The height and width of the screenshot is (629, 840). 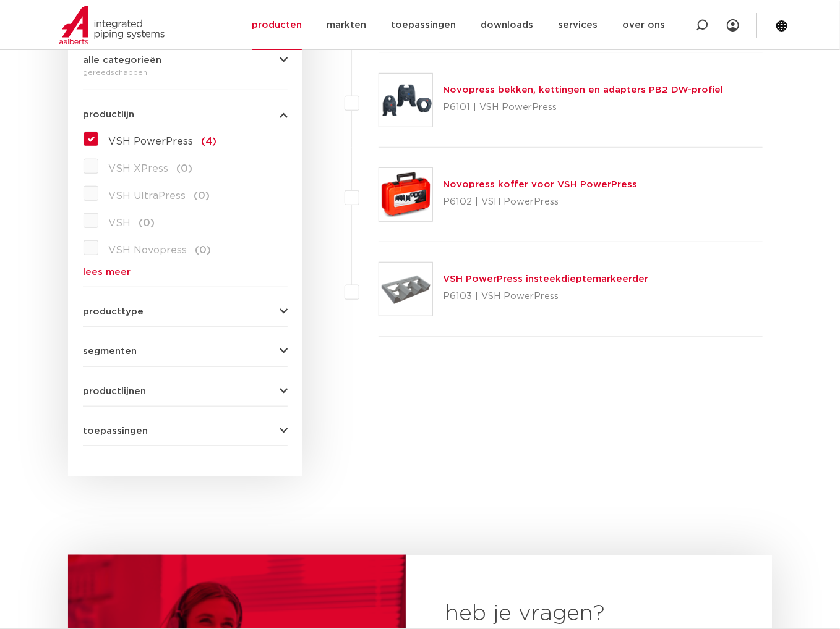 I want to click on button: toepassingen, so click(x=185, y=431).